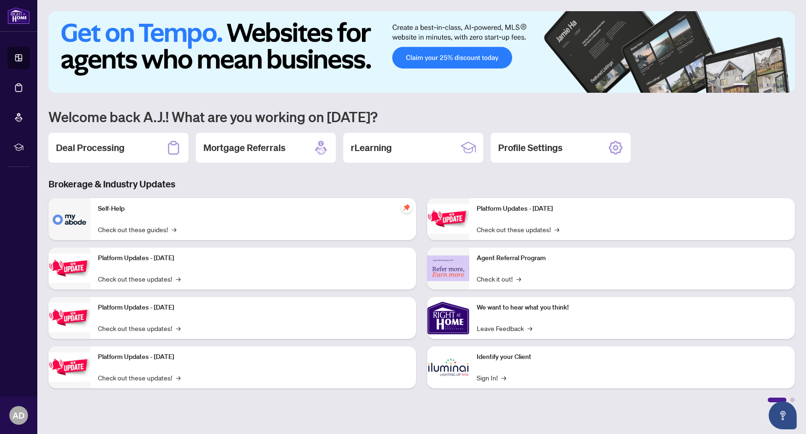 The image size is (806, 434). I want to click on button: 3, so click(761, 85).